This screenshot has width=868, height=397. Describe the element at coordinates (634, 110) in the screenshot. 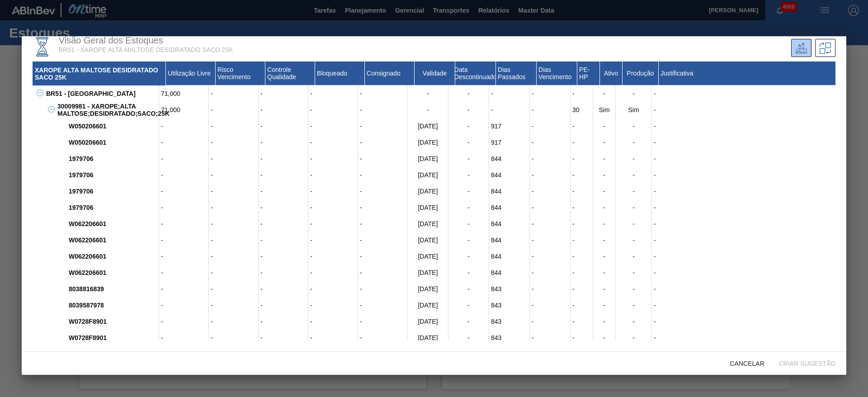

I see `div: Sim` at that location.